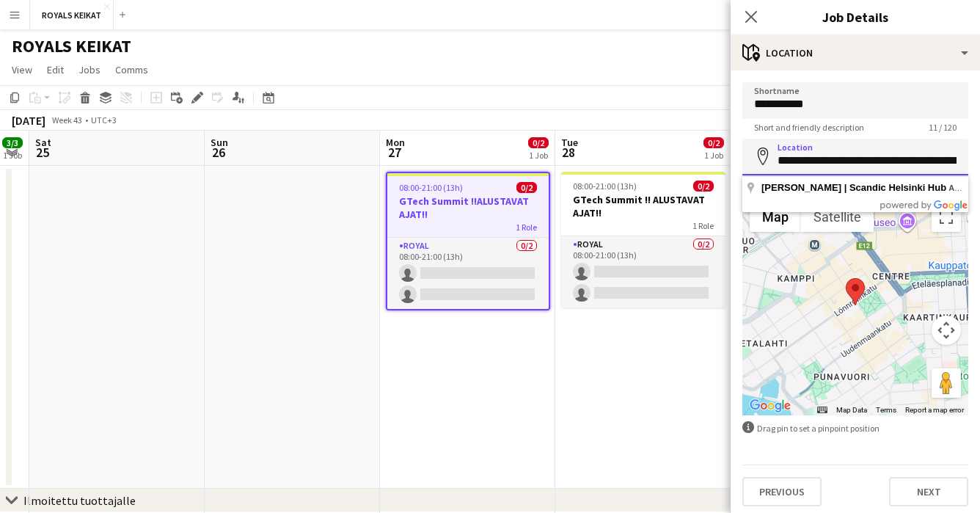 This screenshot has height=513, width=980. What do you see at coordinates (782, 492) in the screenshot?
I see `button: Previous` at bounding box center [782, 492].